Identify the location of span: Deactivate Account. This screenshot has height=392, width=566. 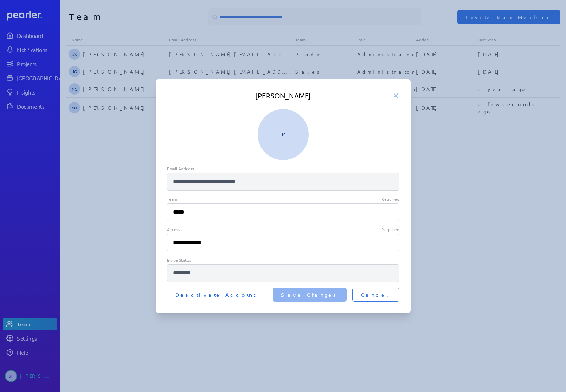
(215, 294).